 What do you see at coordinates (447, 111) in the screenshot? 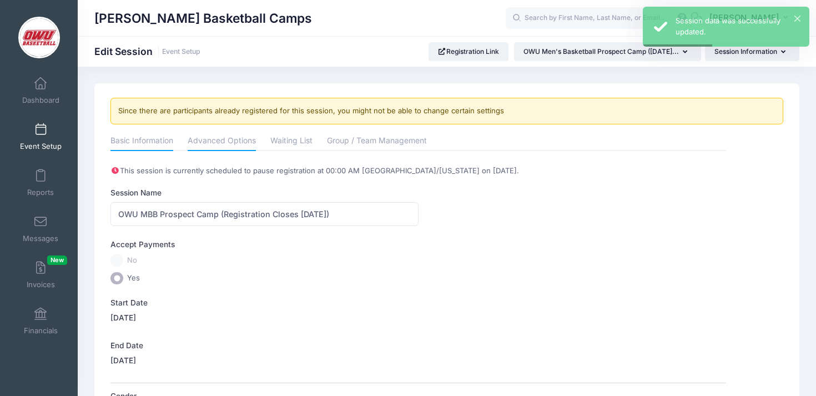
I see `div: Since there are participants already registered for this session, you might not be able to change...` at bounding box center [447, 111].